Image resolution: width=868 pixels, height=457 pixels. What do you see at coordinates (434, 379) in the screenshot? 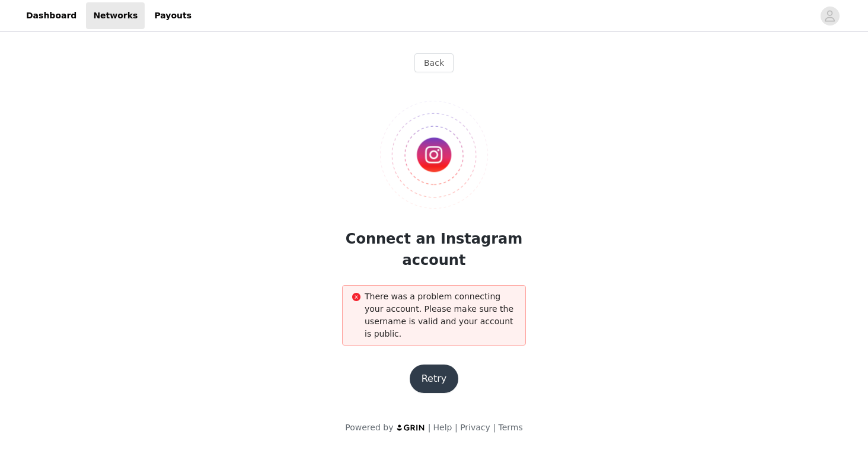
I see `button: Retry` at bounding box center [434, 379].